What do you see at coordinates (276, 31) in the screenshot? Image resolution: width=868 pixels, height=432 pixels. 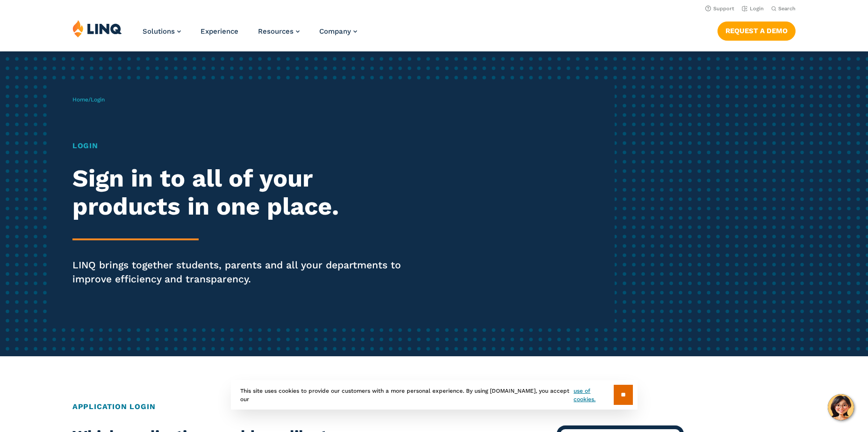 I see `span: Resources` at bounding box center [276, 31].